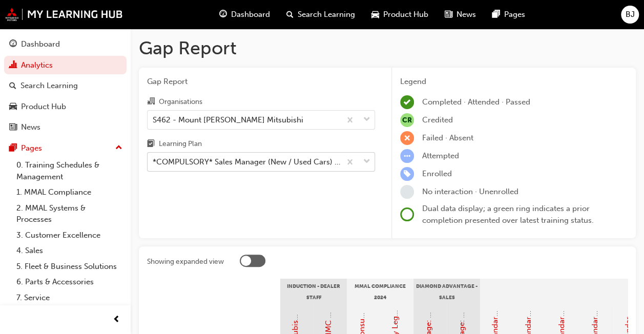 The image size is (644, 334). Describe the element at coordinates (64, 15) in the screenshot. I see `a: mmal` at that location.